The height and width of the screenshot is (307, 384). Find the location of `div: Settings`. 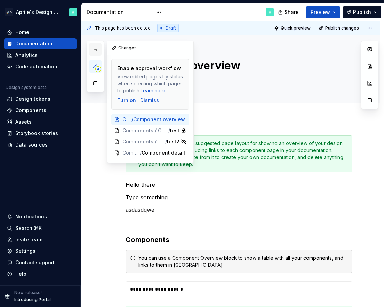

div: Settings is located at coordinates (25, 251).